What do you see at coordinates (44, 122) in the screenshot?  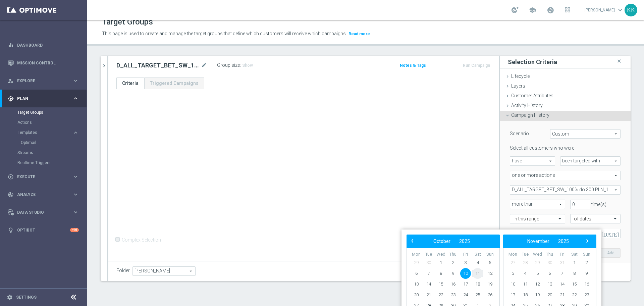 I see `a: Actions` at bounding box center [44, 122].